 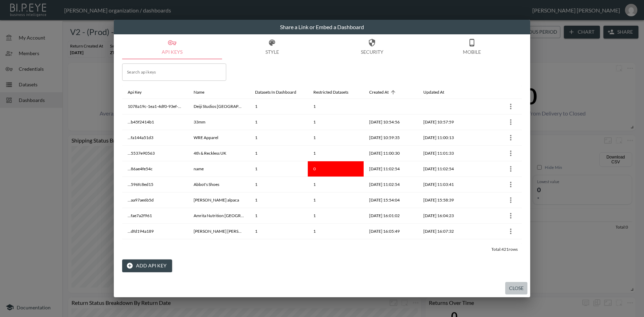 What do you see at coordinates (444, 154) in the screenshot?
I see `th: 2024-12-18, 11:01:33` at bounding box center [444, 154].